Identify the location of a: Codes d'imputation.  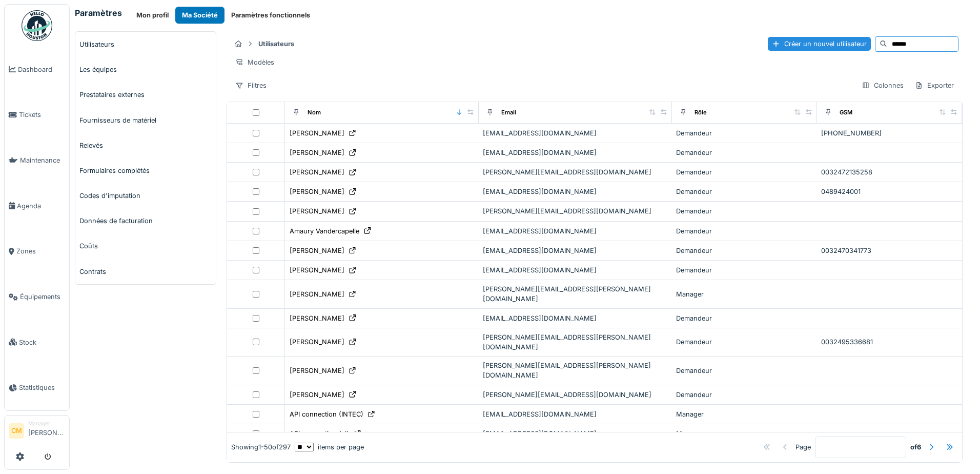
(146, 195).